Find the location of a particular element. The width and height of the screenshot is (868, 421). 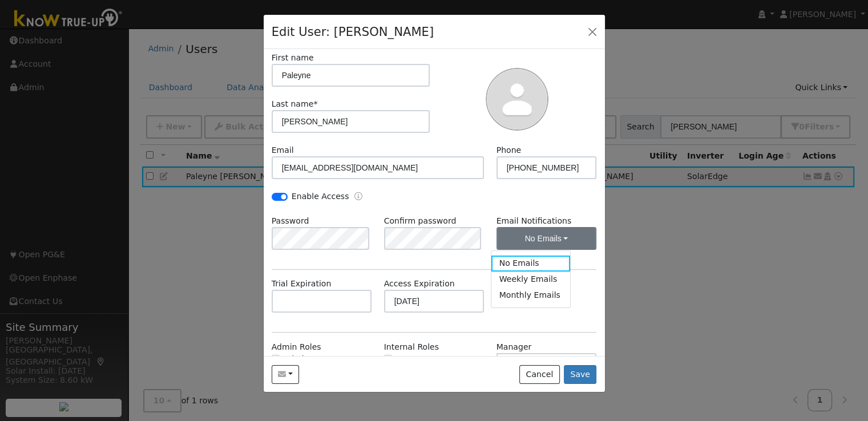

label: Email is located at coordinates (282, 150).